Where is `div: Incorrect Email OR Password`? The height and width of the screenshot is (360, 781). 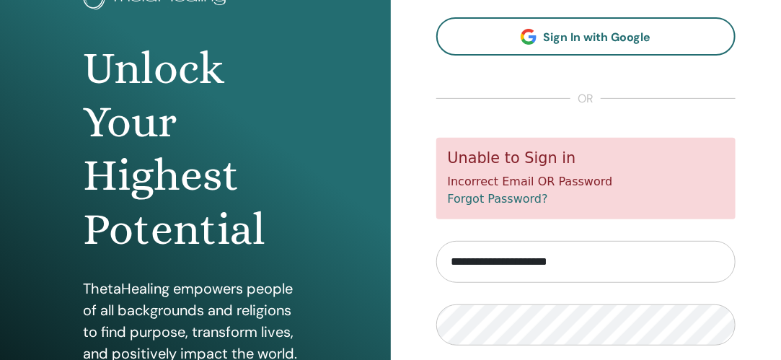 div: Incorrect Email OR Password is located at coordinates (586, 178).